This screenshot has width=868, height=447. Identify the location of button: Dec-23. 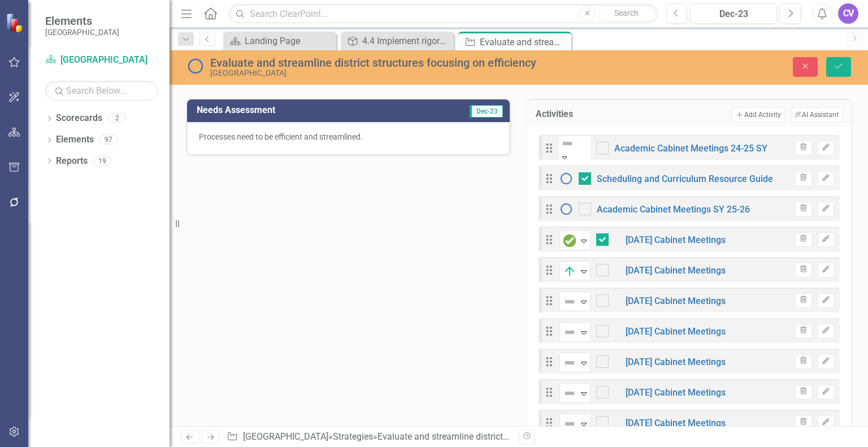
(734, 13).